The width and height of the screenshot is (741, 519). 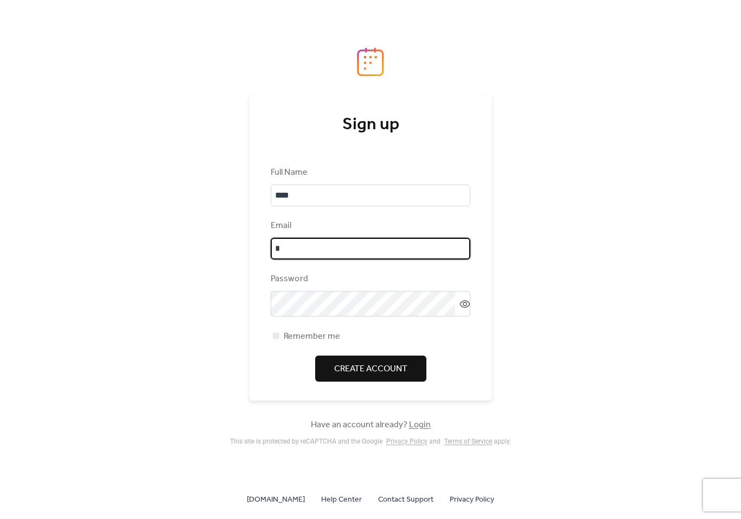 I want to click on button: Create Account, so click(x=371, y=368).